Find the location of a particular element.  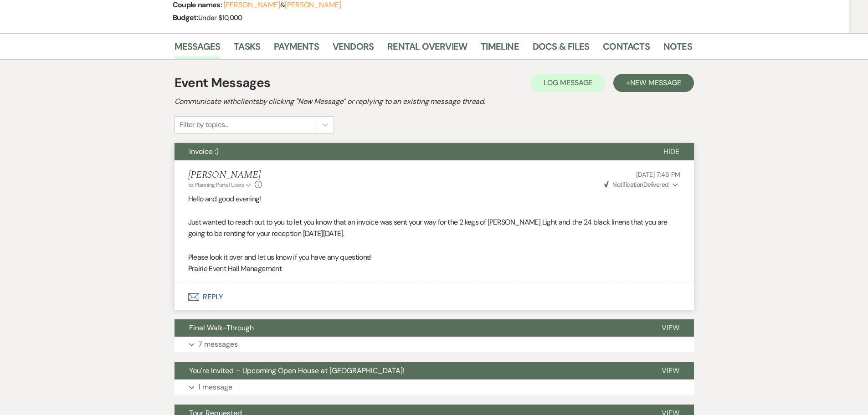

button: Invoice :) is located at coordinates (412, 151).